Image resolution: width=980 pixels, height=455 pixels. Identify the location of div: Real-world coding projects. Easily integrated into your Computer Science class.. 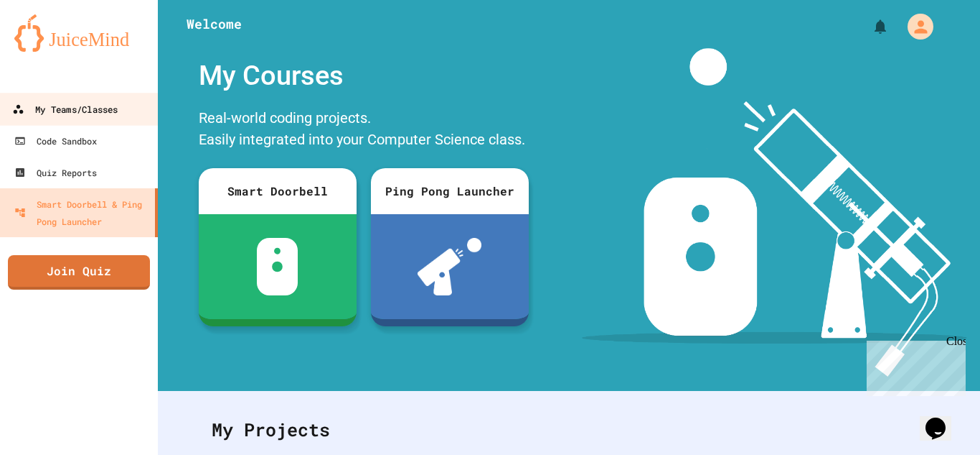
(364, 130).